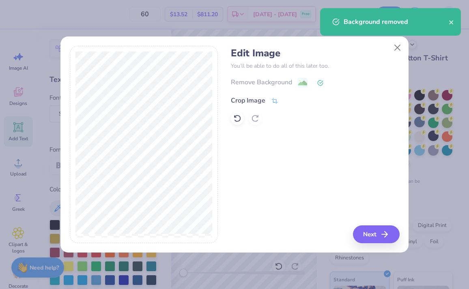 The image size is (469, 289). Describe the element at coordinates (315, 66) in the screenshot. I see `p: You’ll be able to do all of this later too.` at that location.